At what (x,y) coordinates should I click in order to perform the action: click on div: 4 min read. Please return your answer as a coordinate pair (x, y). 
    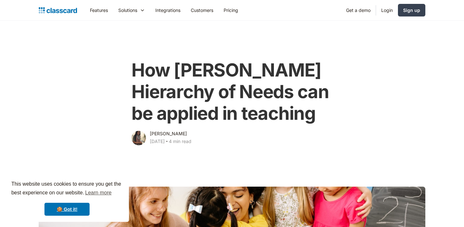
    Looking at the image, I should click on (180, 141).